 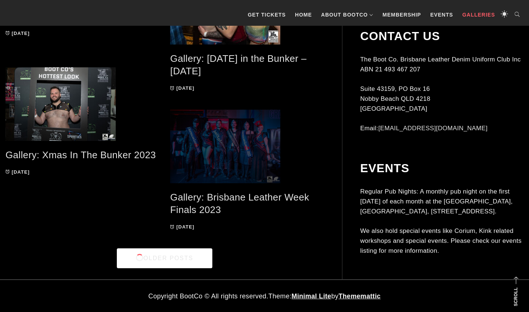 I want to click on a: Gallery: Brisbane Leather Week Finals 2023, so click(x=240, y=203).